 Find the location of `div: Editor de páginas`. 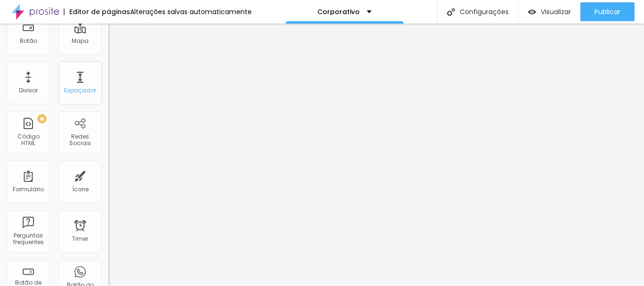

div: Editor de páginas is located at coordinates (97, 12).